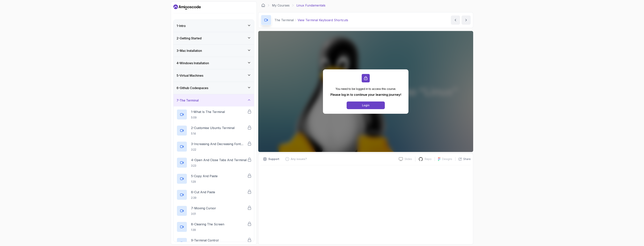  Describe the element at coordinates (213, 130) in the screenshot. I see `button: 2-Customise Ubuntu Terminal5:14` at that location.